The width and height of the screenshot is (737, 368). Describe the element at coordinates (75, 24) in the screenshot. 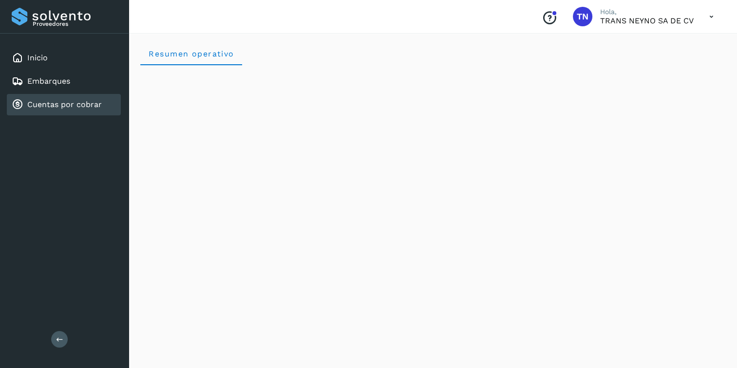

I see `p: Proveedores` at that location.